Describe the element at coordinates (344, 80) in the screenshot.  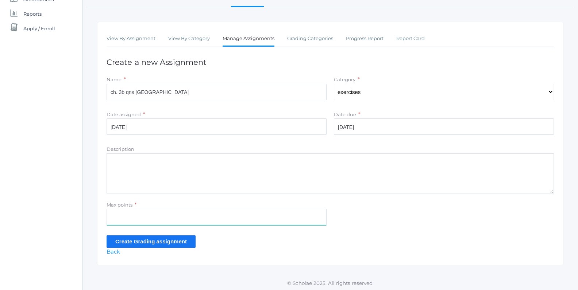
I see `label: Category` at that location.